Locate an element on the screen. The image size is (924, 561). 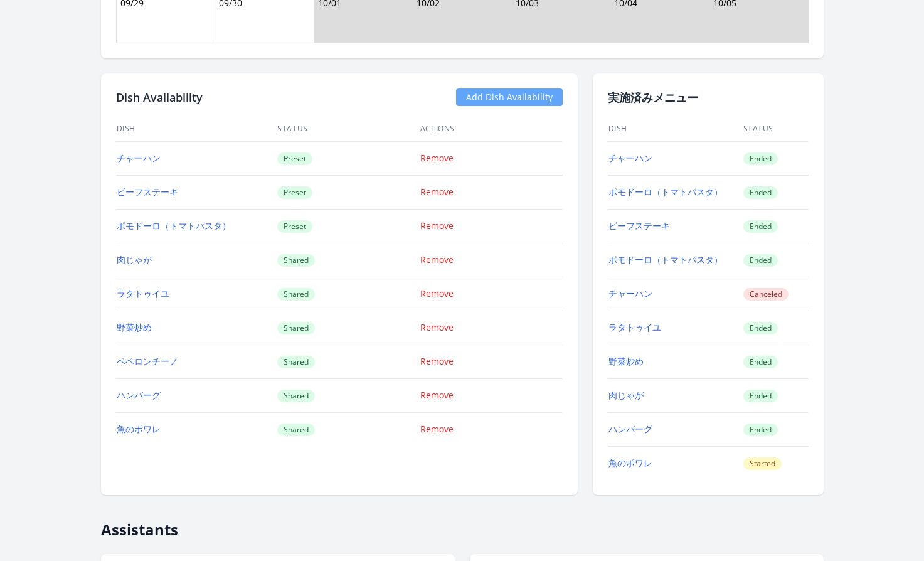
a: ペペロンチーノ is located at coordinates (147, 361).